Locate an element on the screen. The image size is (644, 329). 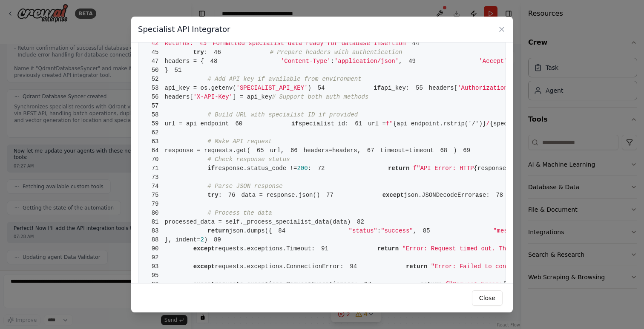
span: # Process the data is located at coordinates (239, 213).